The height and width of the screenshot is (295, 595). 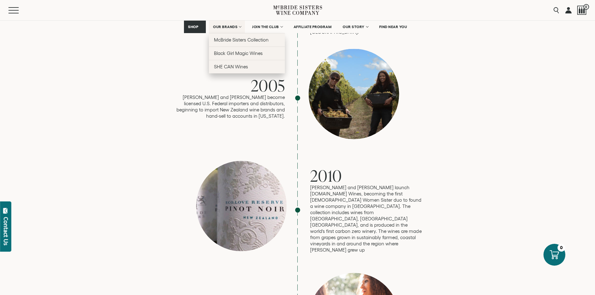 What do you see at coordinates (242, 40) in the screenshot?
I see `span: McBride Sisters Collection` at bounding box center [242, 40].